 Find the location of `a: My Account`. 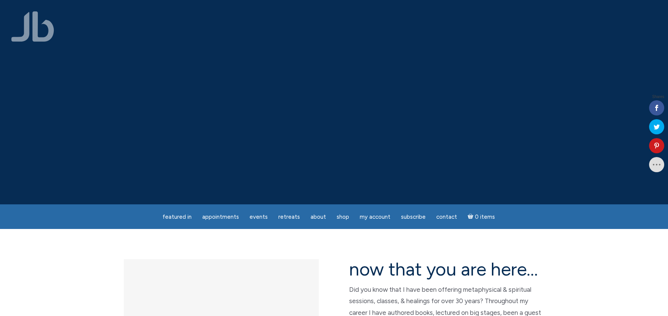

a: My Account is located at coordinates (375, 217).